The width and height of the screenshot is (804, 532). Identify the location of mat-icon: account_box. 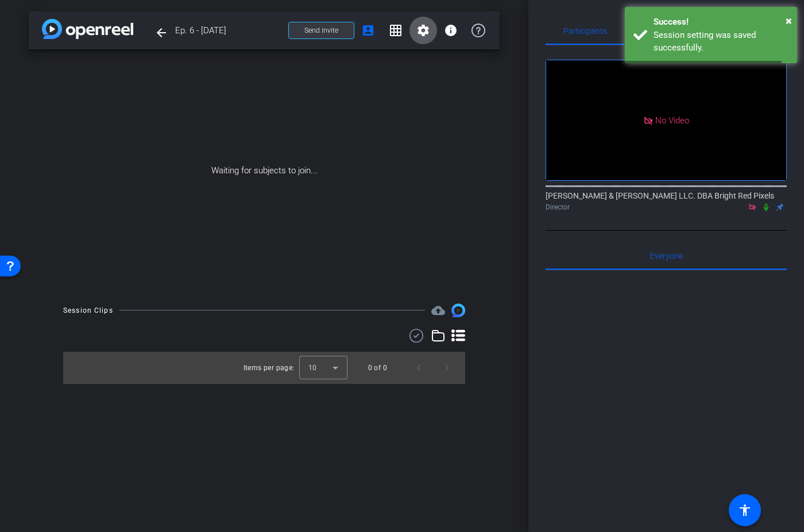
(368, 31).